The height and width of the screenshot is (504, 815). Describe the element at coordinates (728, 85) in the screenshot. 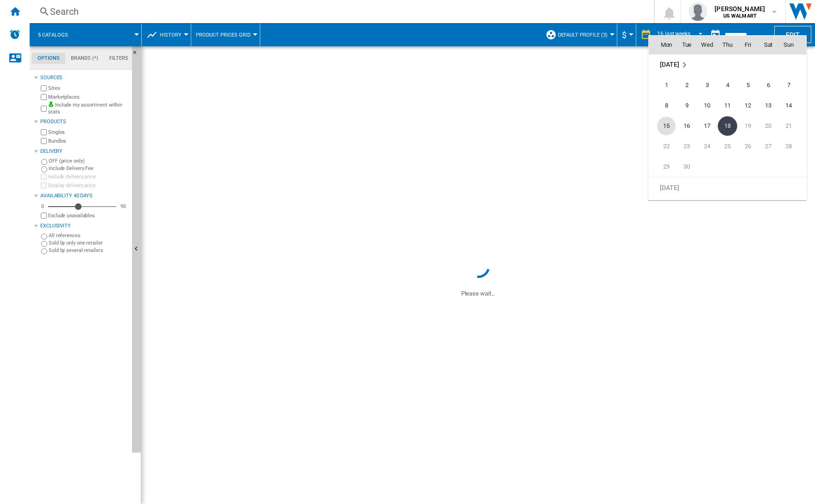

I see `td: Thursday September 4 2025` at that location.